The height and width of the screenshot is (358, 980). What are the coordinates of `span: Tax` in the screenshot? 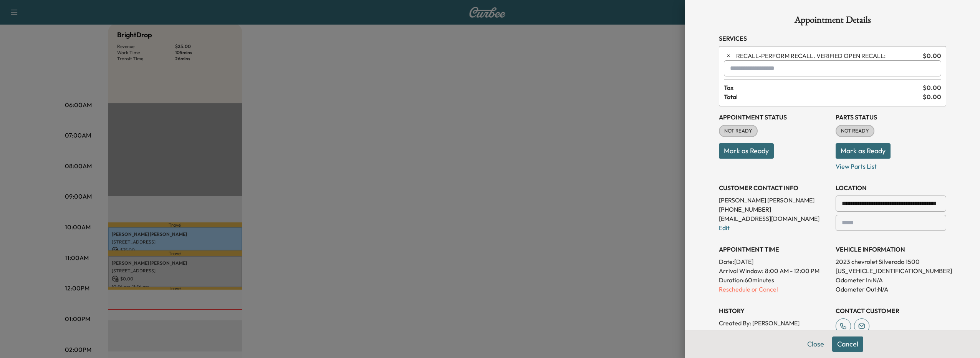 It's located at (823, 88).